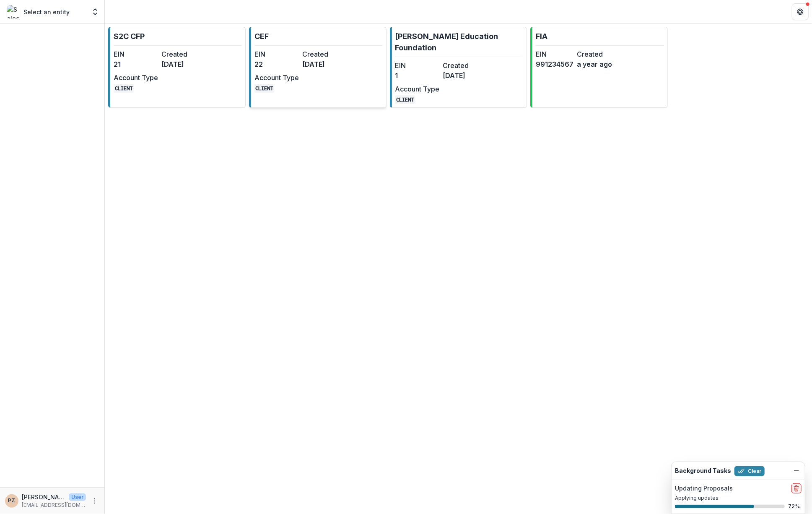 This screenshot has height=514, width=812. What do you see at coordinates (542, 36) in the screenshot?
I see `p: FIA` at bounding box center [542, 36].